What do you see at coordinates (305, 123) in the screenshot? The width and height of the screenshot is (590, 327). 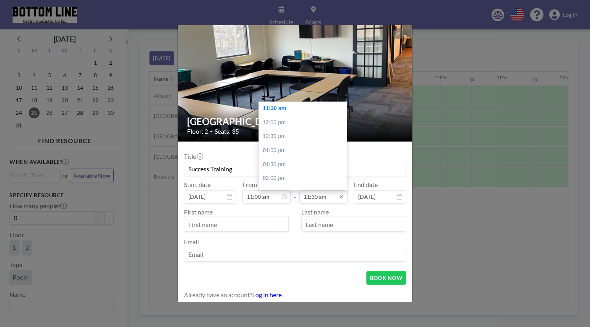 I see `div: 12:00 pm` at bounding box center [305, 123].